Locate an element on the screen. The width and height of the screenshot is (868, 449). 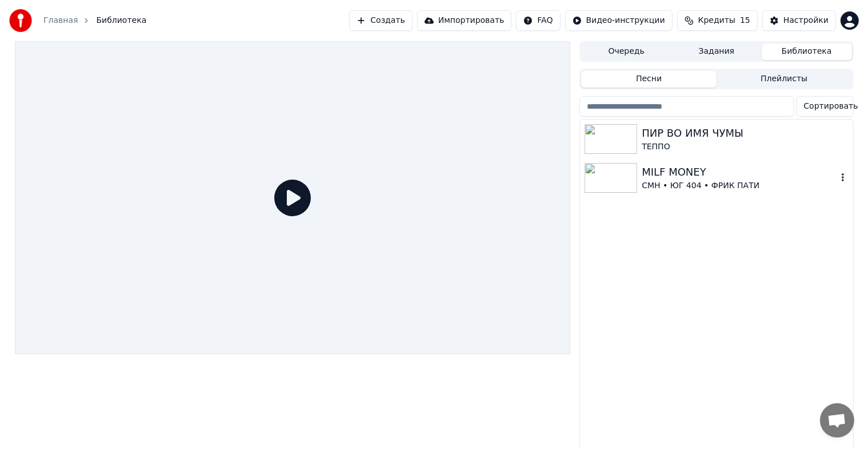
button: Видео-инструкции is located at coordinates (619, 21).